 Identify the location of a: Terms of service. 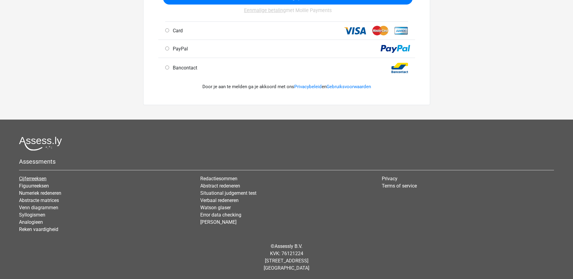
(399, 186).